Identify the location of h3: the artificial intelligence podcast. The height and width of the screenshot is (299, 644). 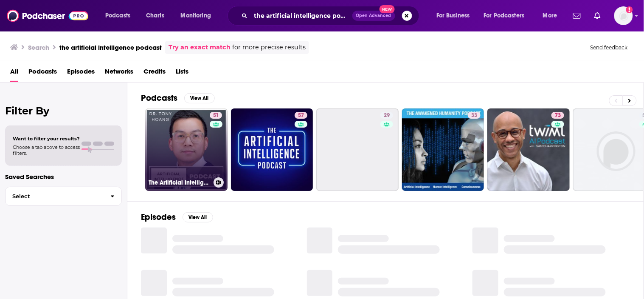
(110, 48).